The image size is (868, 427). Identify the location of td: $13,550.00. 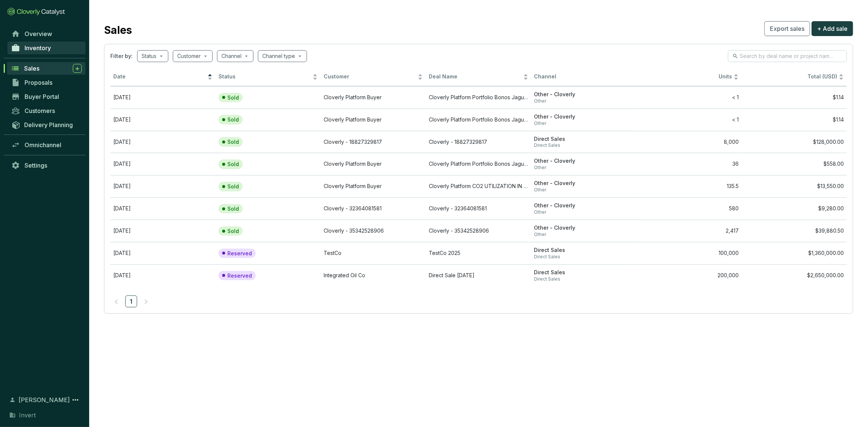
(794, 186).